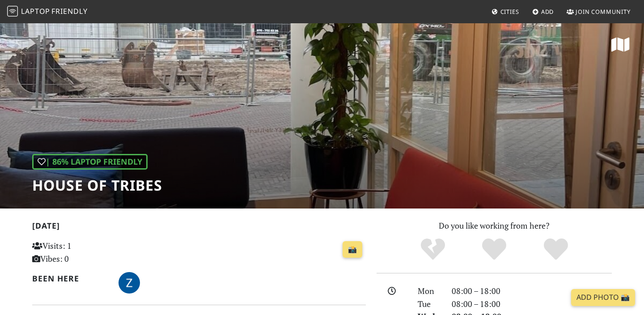 The width and height of the screenshot is (644, 315). Describe the element at coordinates (506, 12) in the screenshot. I see `a: Cities` at that location.